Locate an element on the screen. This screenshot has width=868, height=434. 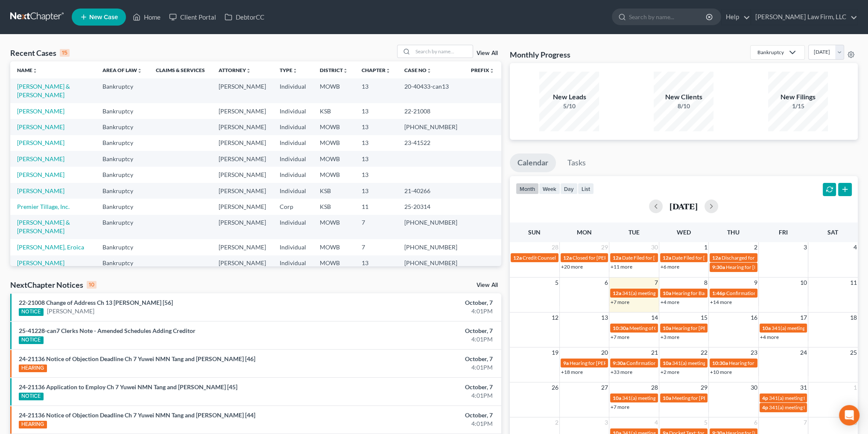
a: Client Portal is located at coordinates (192, 17).